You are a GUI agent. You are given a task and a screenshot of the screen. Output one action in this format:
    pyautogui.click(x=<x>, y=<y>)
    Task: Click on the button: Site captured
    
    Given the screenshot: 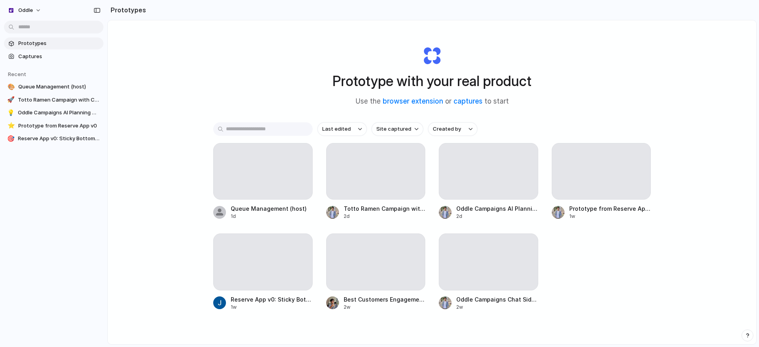 What is the action you would take?
    pyautogui.click(x=398, y=129)
    